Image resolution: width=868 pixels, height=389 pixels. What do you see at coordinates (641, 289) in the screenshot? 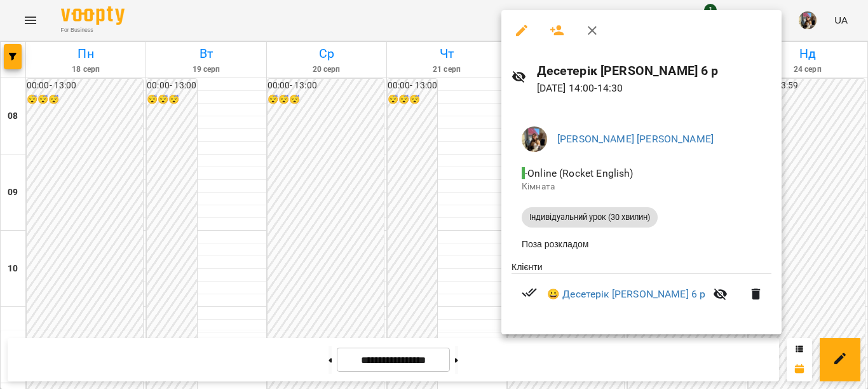
I see `ul: Клієнти` at bounding box center [641, 289].